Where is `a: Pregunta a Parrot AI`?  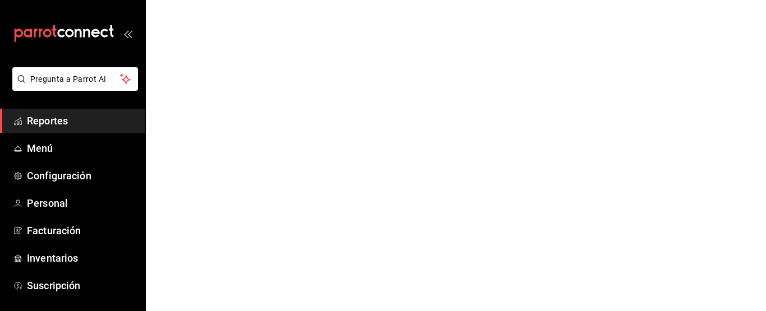
a: Pregunta a Parrot AI is located at coordinates (73, 87).